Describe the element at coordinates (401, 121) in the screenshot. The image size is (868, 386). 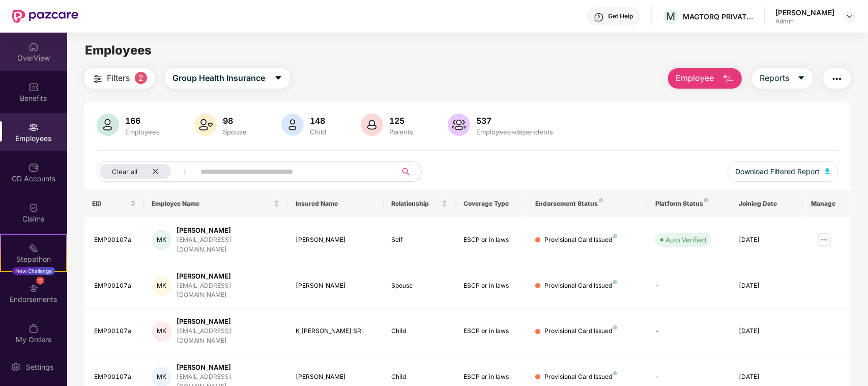
I see `div: 125` at that location.